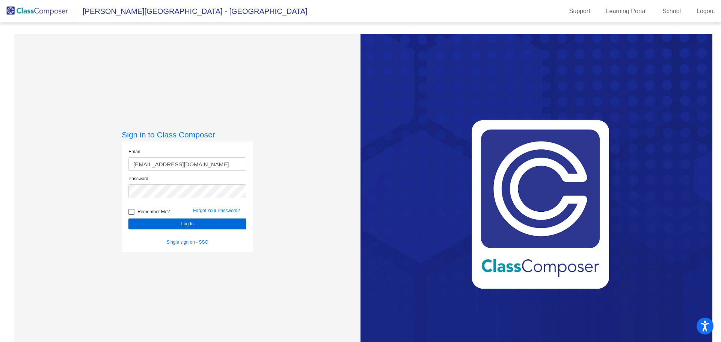  What do you see at coordinates (216, 211) in the screenshot?
I see `a: Forgot Your Password?` at bounding box center [216, 211].